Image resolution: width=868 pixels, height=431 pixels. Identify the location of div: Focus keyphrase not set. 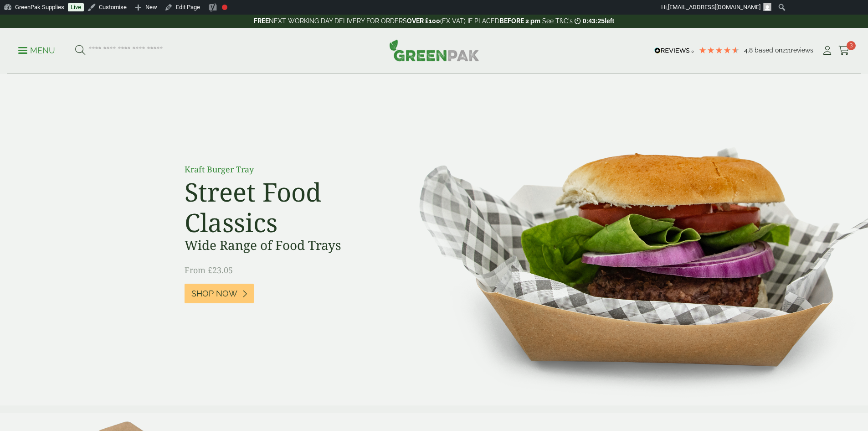
(224, 7).